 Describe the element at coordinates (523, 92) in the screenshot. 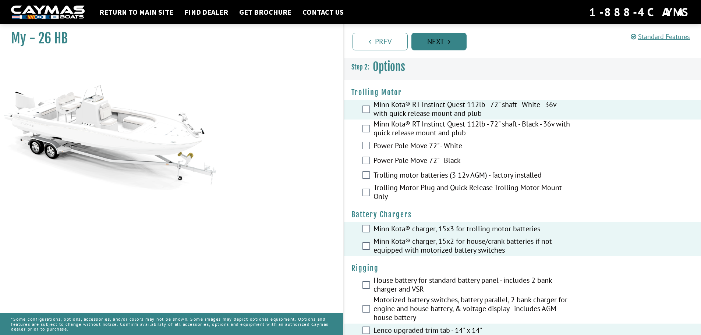

I see `h4: Trolling Motor` at that location.